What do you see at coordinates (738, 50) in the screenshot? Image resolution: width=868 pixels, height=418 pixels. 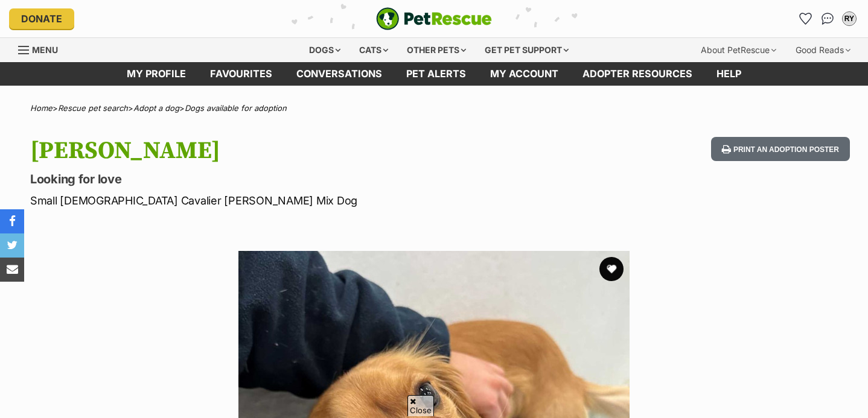 I see `div: About PetRescue` at bounding box center [738, 50].